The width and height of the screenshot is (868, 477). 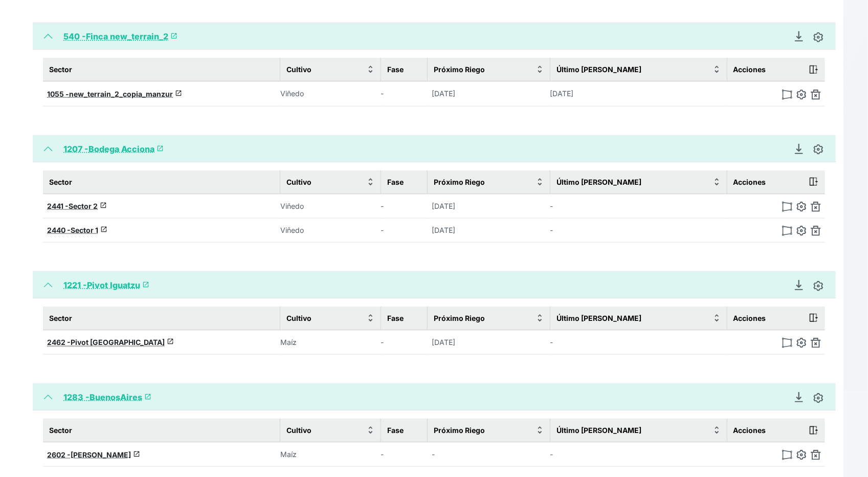 What do you see at coordinates (108, 397) in the screenshot?
I see `a: 1283 -BuenosAireslaunch` at bounding box center [108, 397].